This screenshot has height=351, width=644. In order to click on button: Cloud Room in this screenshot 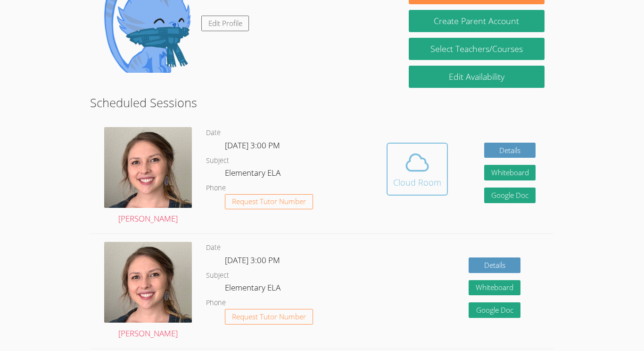, I will do `click(417, 169)`.